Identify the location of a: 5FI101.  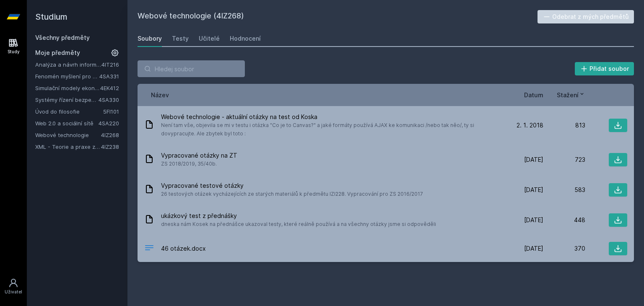
(111, 112).